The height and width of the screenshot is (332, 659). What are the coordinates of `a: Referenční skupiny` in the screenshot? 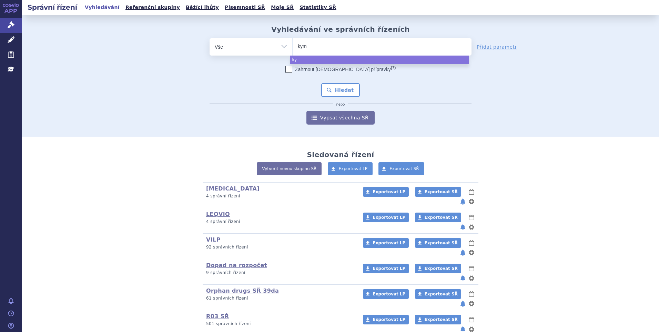 It's located at (153, 7).